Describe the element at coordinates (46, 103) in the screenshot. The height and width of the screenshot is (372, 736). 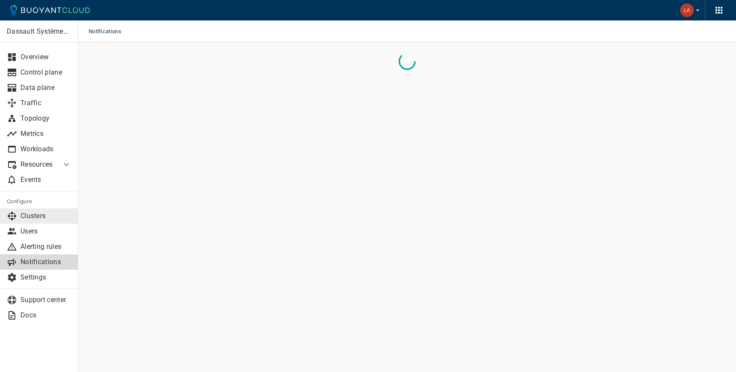
I see `p: Traffic` at that location.